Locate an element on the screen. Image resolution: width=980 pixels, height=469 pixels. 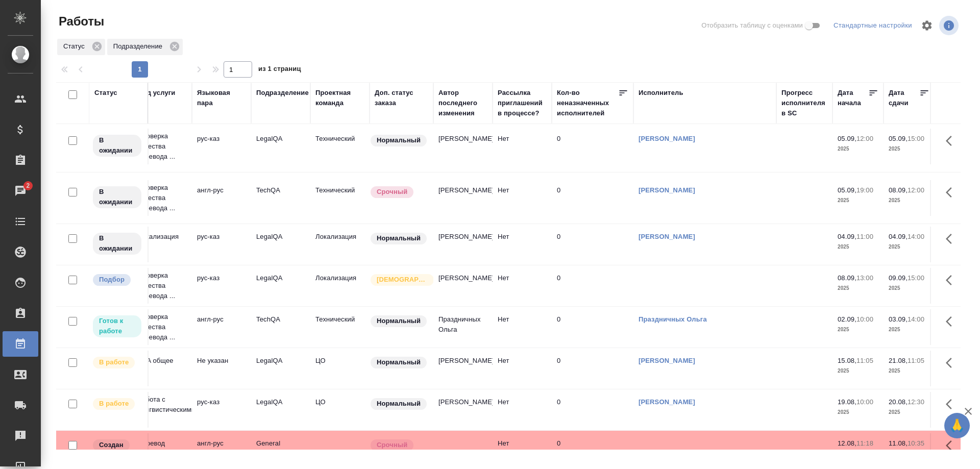
div: Рассылка приглашений в процессе? is located at coordinates (522, 103).